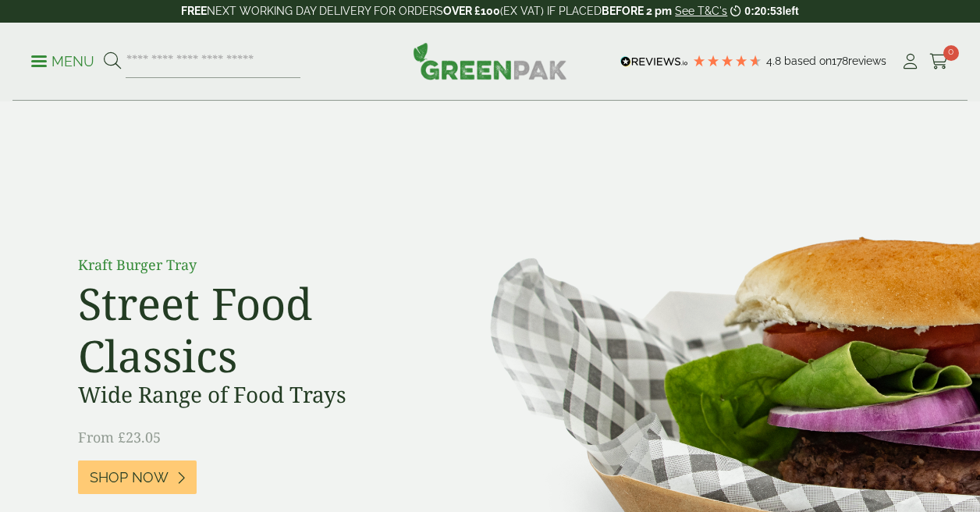  Describe the element at coordinates (253, 265) in the screenshot. I see `p: Kraft Burger Tray` at that location.